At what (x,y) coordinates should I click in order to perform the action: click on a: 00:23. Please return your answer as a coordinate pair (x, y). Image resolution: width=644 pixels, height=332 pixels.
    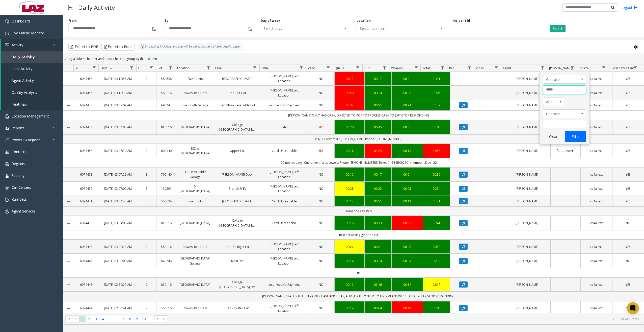
    Looking at the image, I should click on (378, 188).